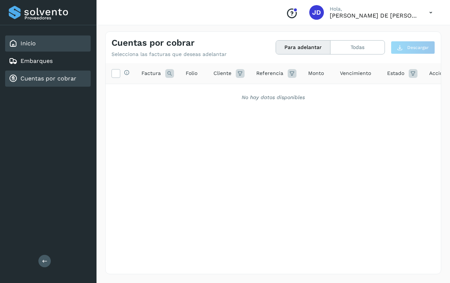 The width and height of the screenshot is (450, 283). Describe the element at coordinates (418, 48) in the screenshot. I see `span: Descargar` at that location.